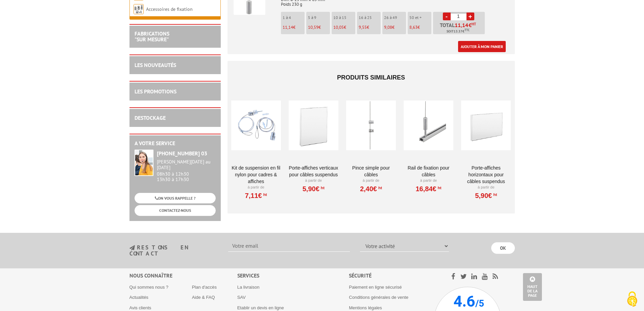 The height and width of the screenshot is (311, 644). I want to click on div: Sécurité, so click(391, 276).